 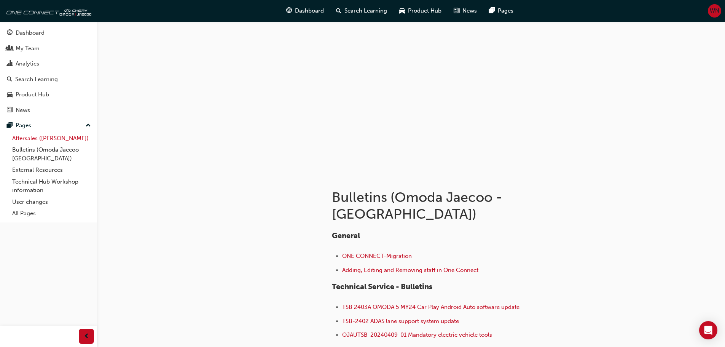 I want to click on a: Dashboard, so click(x=48, y=33).